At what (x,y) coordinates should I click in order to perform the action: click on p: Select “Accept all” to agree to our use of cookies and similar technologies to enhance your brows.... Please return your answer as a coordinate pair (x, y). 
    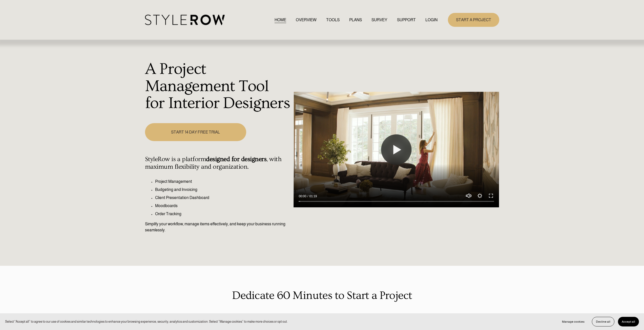
    Looking at the image, I should click on (146, 321).